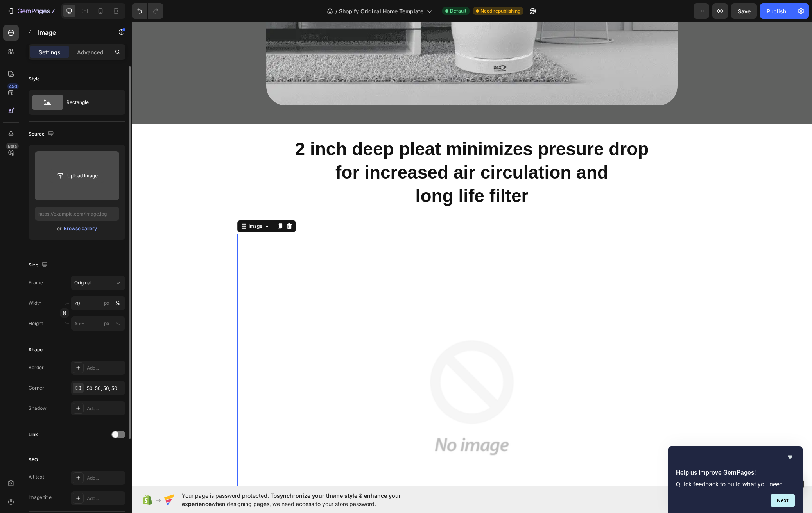  I want to click on div: Alt text, so click(36, 478).